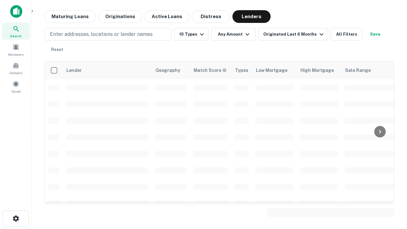 This screenshot has width=407, height=229. What do you see at coordinates (16, 50) in the screenshot?
I see `div: Borrowers` at bounding box center [16, 50].